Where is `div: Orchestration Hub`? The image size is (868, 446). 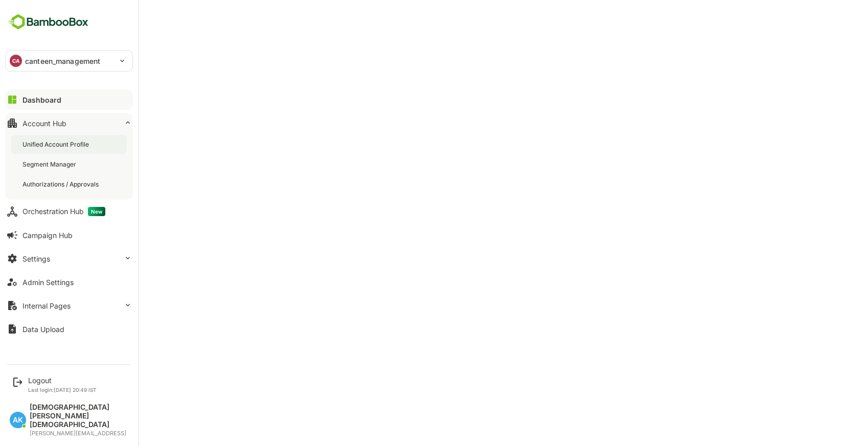
div: Orchestration Hub is located at coordinates (64, 212).